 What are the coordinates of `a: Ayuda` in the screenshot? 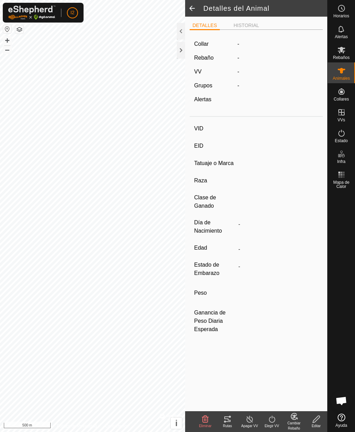 It's located at (341, 420).